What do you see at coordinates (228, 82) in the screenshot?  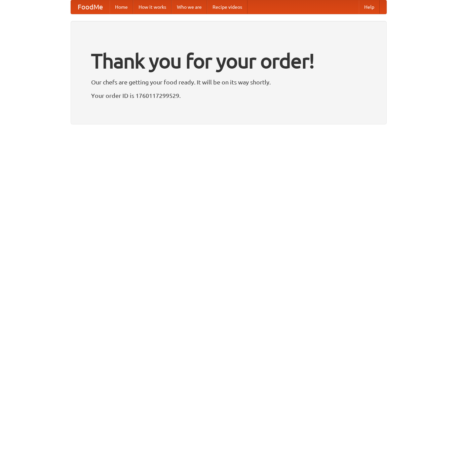 I see `p: Our chefs are getting your food ready. It will be on its way shortly.` at bounding box center [228, 82].